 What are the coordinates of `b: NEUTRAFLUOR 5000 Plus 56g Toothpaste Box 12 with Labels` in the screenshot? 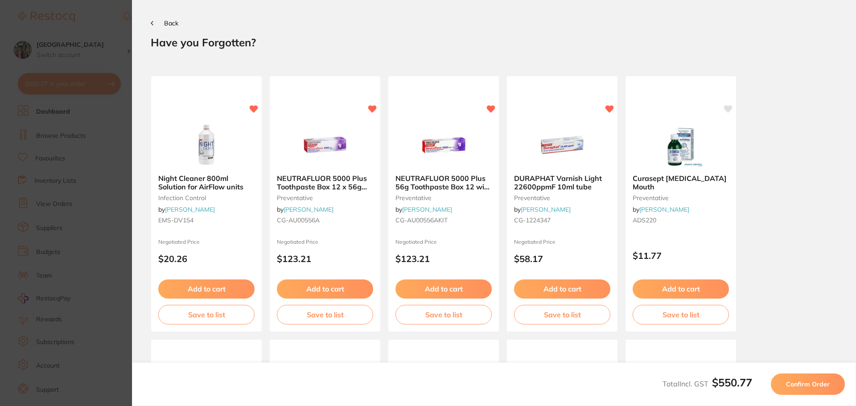 It's located at (443, 182).